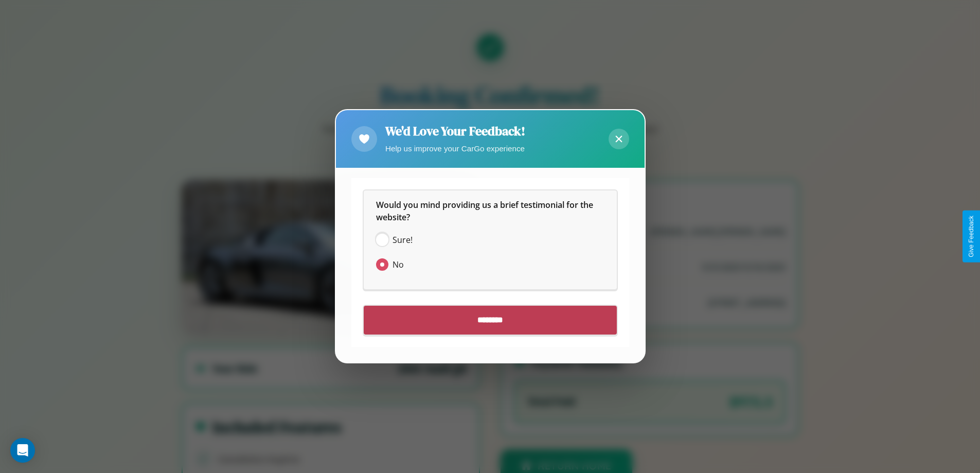 This screenshot has width=980, height=473. I want to click on span: Sure!, so click(402, 241).